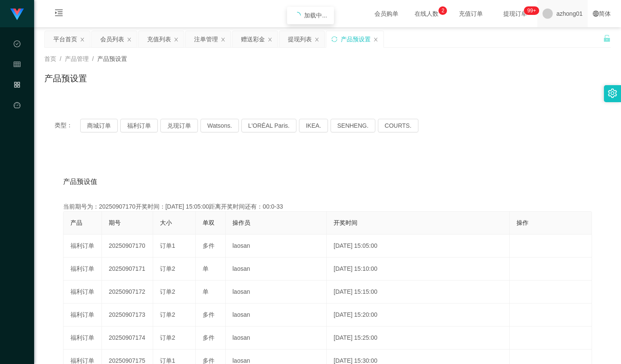 The image size is (621, 364). I want to click on a: 图标: dashboard平台首页, so click(17, 140).